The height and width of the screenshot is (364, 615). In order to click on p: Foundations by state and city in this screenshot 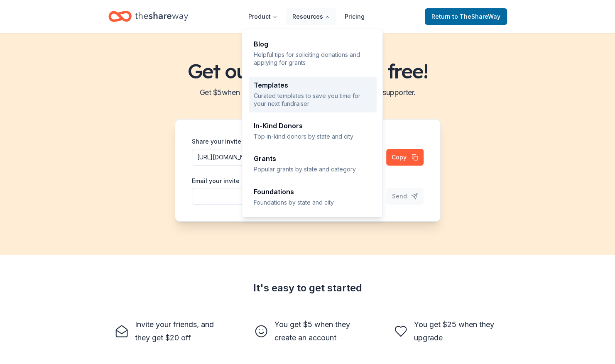, I will do `click(313, 202)`.